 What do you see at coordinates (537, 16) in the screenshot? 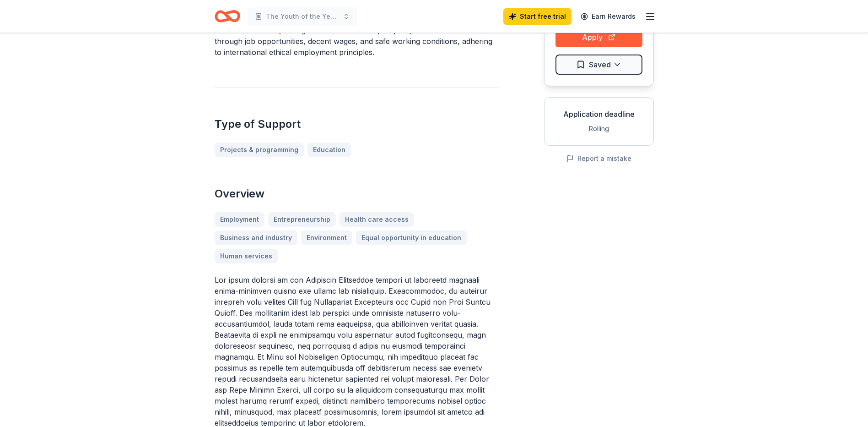
I see `a: Start free trial` at bounding box center [537, 16].